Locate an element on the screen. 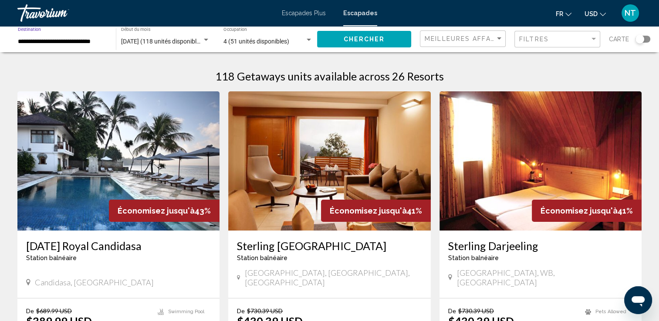 This screenshot has width=659, height=321. span: $689.99 USD is located at coordinates (54, 311).